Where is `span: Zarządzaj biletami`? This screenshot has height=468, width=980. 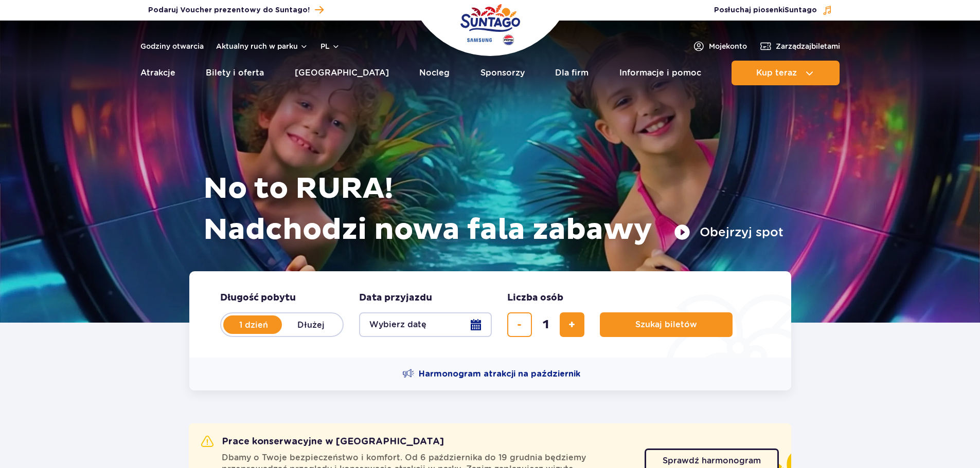
span: Zarządzaj biletami is located at coordinates (808, 46).